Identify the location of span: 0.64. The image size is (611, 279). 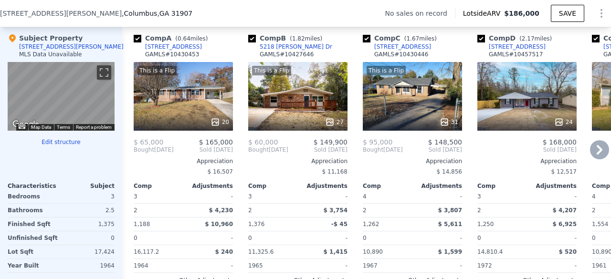
(184, 39).